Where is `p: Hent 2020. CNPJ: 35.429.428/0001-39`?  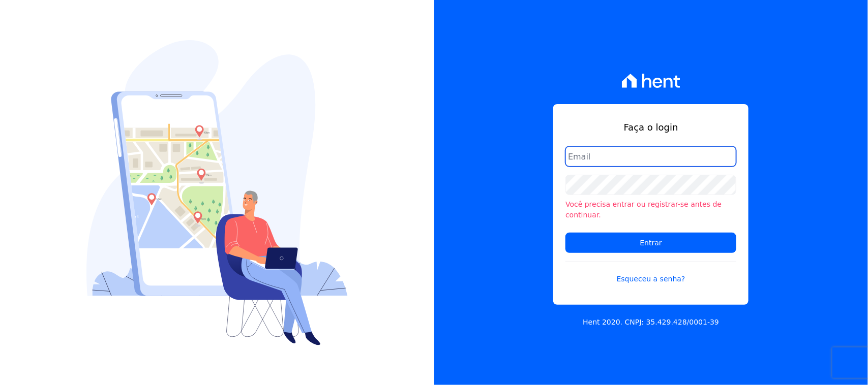
p: Hent 2020. CNPJ: 35.429.428/0001-39 is located at coordinates (651, 322).